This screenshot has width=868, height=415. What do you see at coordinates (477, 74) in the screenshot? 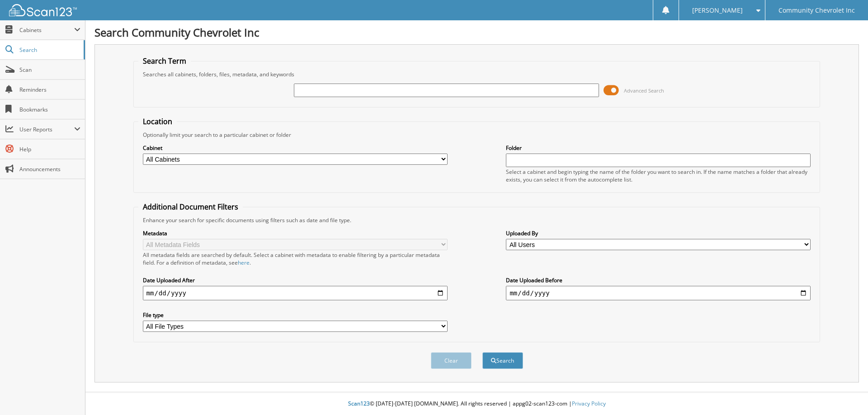
I see `div: Searches all cabinets, folders, files, metadata, and keywords` at bounding box center [477, 74].